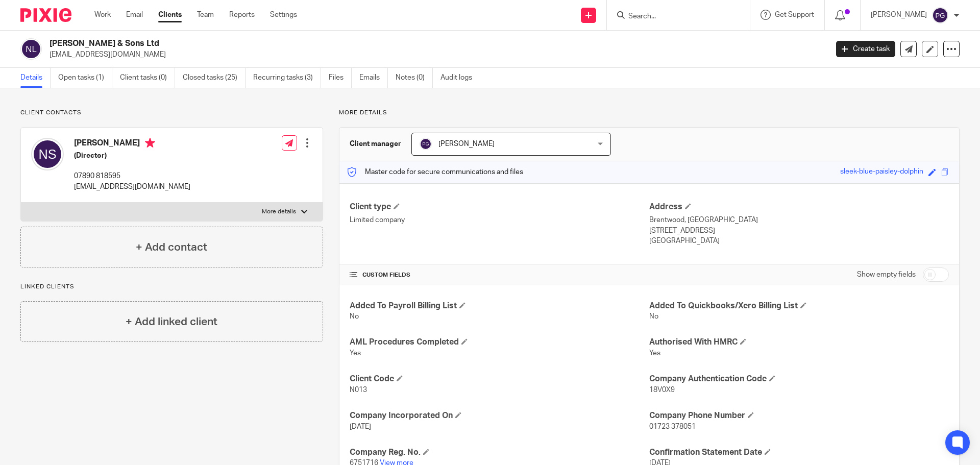 The height and width of the screenshot is (465, 980). Describe the element at coordinates (460, 78) in the screenshot. I see `a: Audit logs` at that location.